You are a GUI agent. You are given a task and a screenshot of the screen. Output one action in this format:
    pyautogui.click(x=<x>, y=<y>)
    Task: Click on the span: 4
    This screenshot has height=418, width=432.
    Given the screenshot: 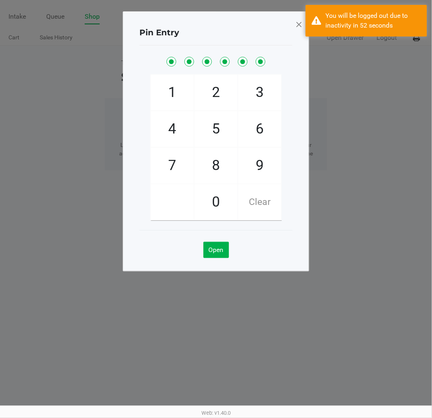 What is the action you would take?
    pyautogui.click(x=172, y=129)
    